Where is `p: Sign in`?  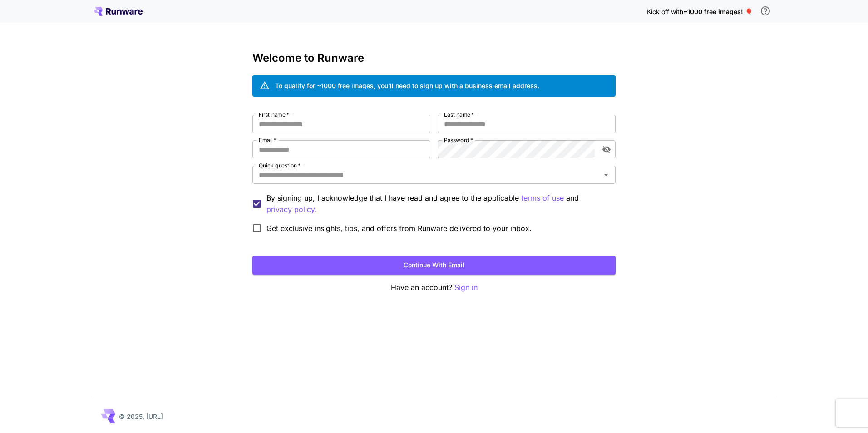
p: Sign in is located at coordinates (466, 288).